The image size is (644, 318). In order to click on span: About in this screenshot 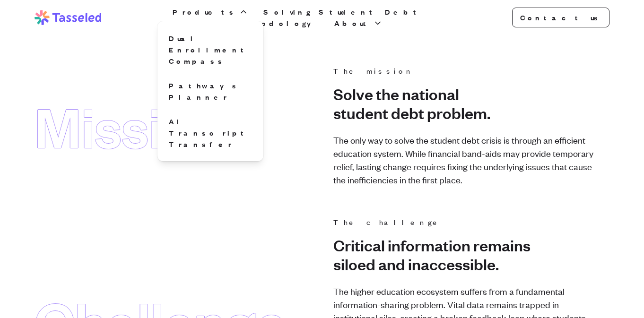, I will do `click(353, 23)`.